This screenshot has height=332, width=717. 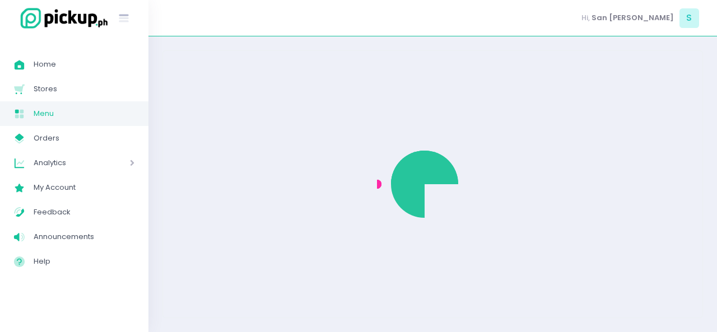 What do you see at coordinates (84, 89) in the screenshot?
I see `span: Stores` at bounding box center [84, 89].